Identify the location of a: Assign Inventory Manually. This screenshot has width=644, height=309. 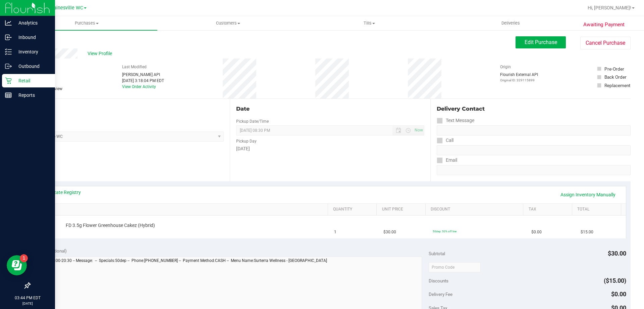
(587, 195).